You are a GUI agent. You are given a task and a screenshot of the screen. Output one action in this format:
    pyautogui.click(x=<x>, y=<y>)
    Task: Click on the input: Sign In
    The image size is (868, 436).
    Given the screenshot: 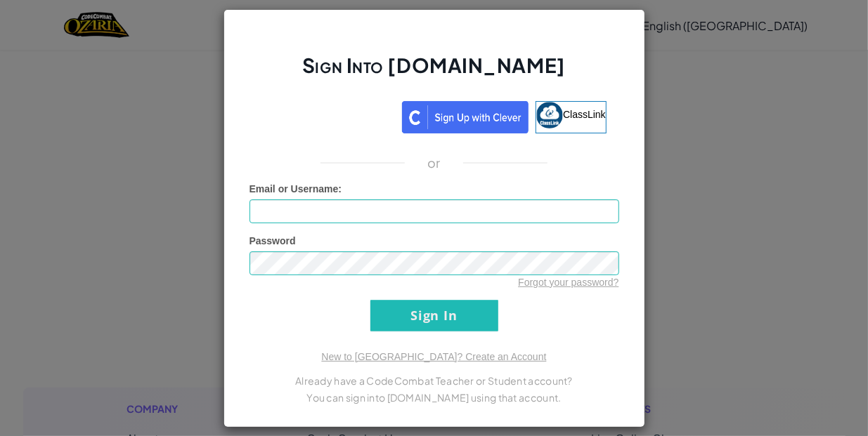 What is the action you would take?
    pyautogui.click(x=434, y=315)
    